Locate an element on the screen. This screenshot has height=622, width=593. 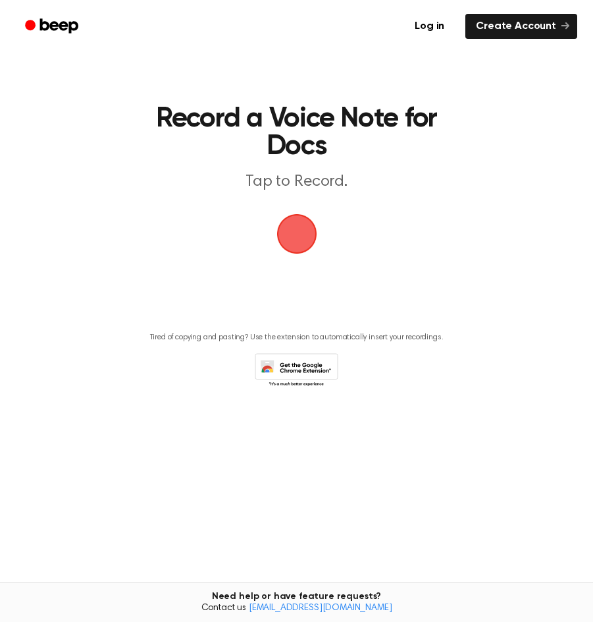
h1: Record a Voice Note for Docs is located at coordinates (296, 133).